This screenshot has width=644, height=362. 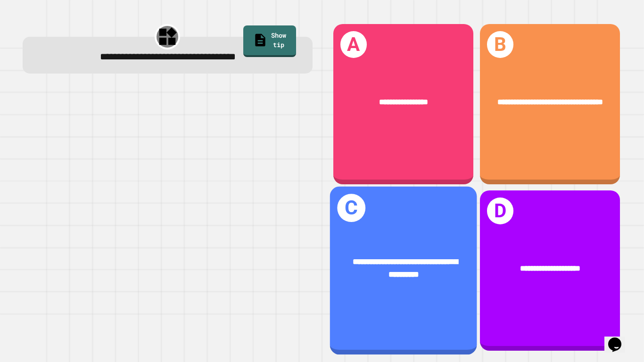 I want to click on h1: D, so click(x=500, y=211).